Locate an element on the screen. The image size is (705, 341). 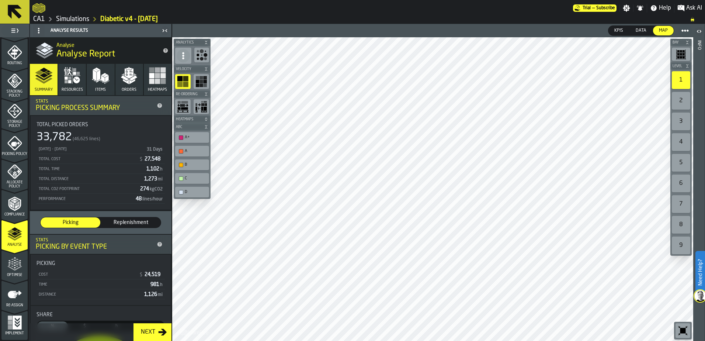
span: Trial is located at coordinates (587, 8).